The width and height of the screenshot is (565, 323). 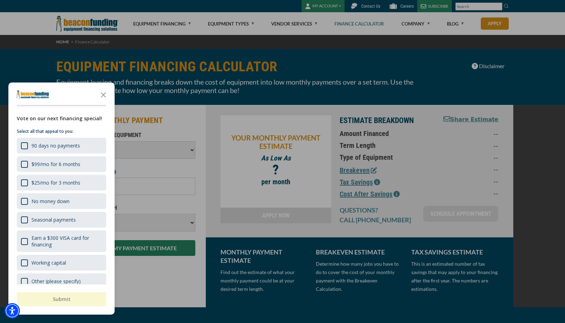 What do you see at coordinates (61, 299) in the screenshot?
I see `button: Submit` at bounding box center [61, 299].